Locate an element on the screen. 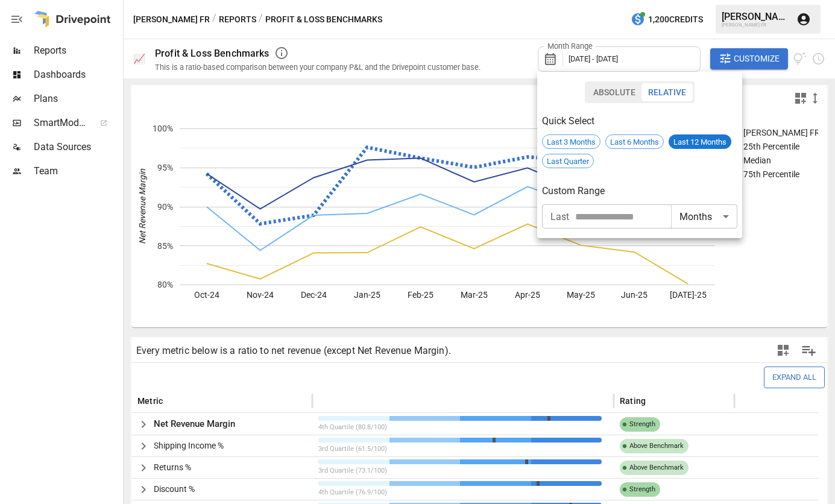 The height and width of the screenshot is (504, 835). span: Last 6 Months is located at coordinates (634, 142).